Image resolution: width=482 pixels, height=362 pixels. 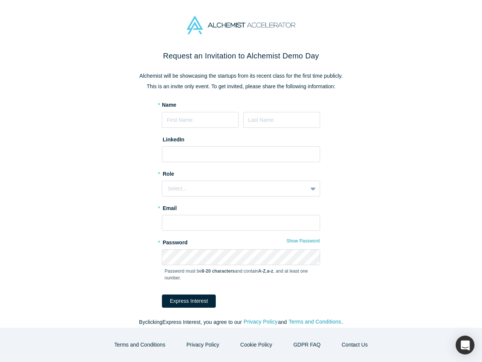 What do you see at coordinates (189, 301) in the screenshot?
I see `button: Express Interest` at bounding box center [189, 301].